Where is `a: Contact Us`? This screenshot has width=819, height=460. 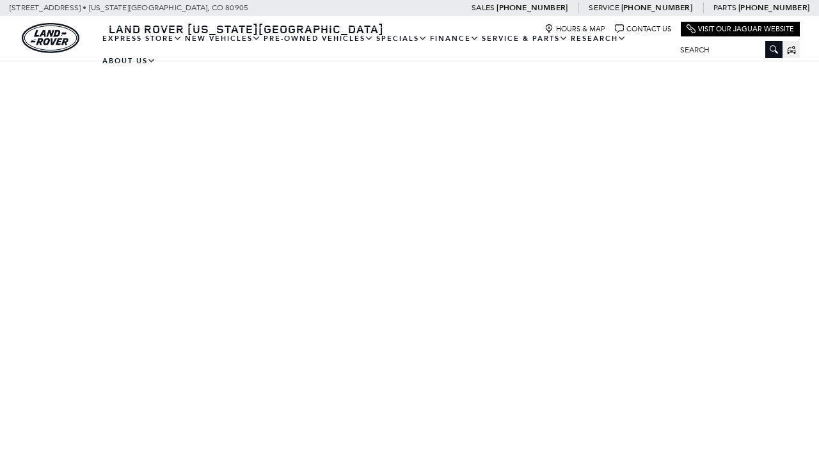 a: Contact Us is located at coordinates (643, 29).